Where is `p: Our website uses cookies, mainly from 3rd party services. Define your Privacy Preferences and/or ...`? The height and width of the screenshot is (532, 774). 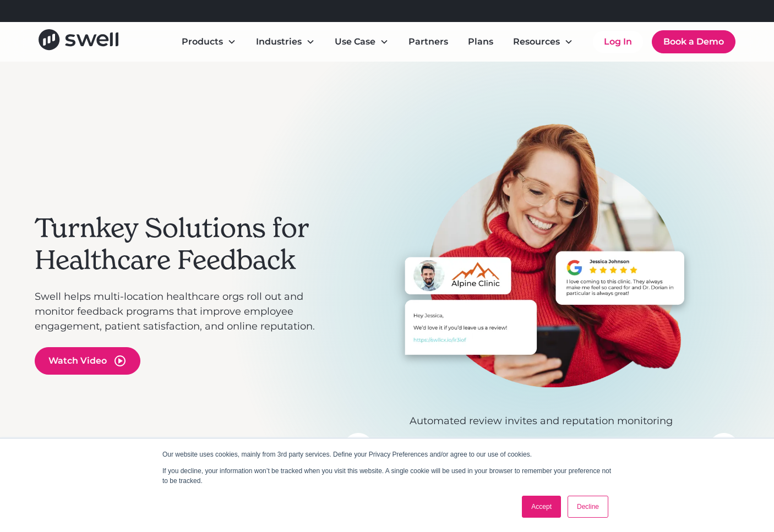
p: Our website uses cookies, mainly from 3rd party services. Define your Privacy Preferences and/or ... is located at coordinates (387, 455).